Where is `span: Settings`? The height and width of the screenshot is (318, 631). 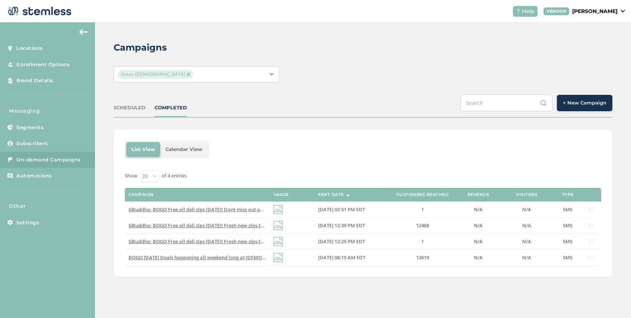
span: Settings is located at coordinates (28, 223).